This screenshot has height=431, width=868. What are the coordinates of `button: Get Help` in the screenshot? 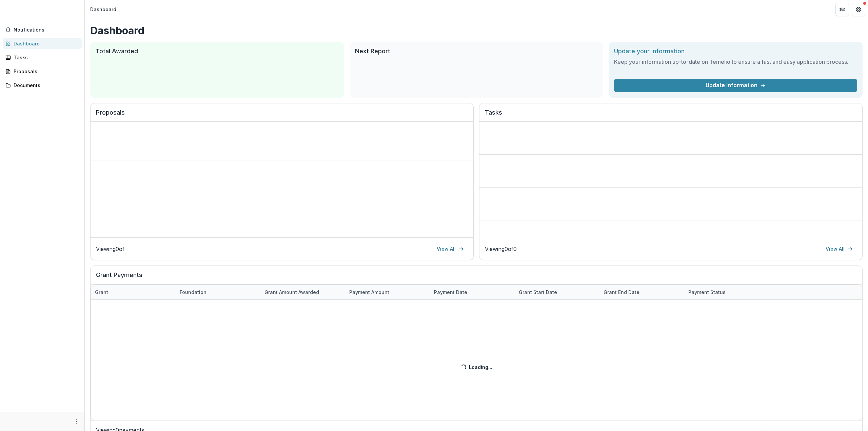 It's located at (858, 10).